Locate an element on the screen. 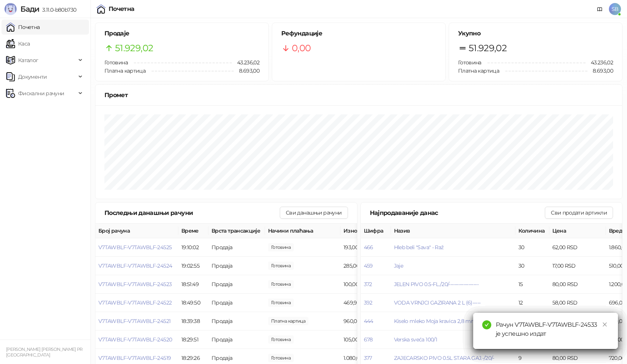 The height and width of the screenshot is (364, 627). span: 100,00 is located at coordinates (281, 284).